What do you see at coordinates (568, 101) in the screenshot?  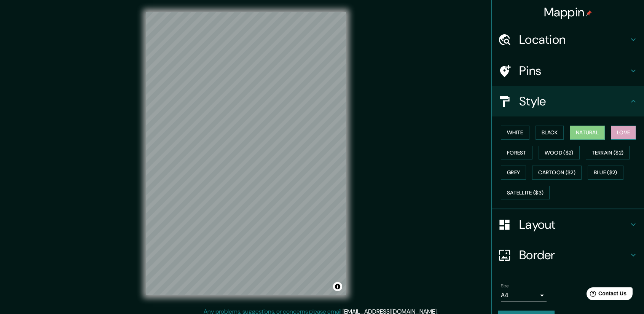 I see `div: Style` at bounding box center [568, 101].